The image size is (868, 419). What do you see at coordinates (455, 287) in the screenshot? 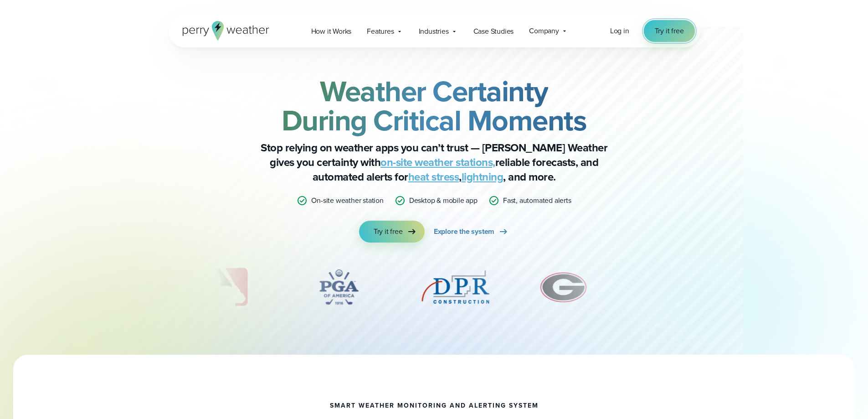
I see `div: 5 of 12` at bounding box center [455, 287].